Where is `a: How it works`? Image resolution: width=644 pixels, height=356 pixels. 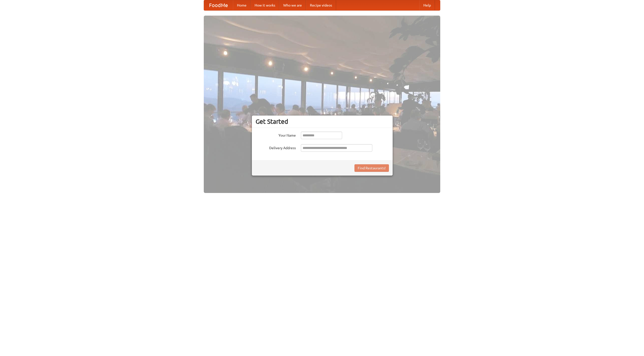
a: How it works is located at coordinates (265, 5).